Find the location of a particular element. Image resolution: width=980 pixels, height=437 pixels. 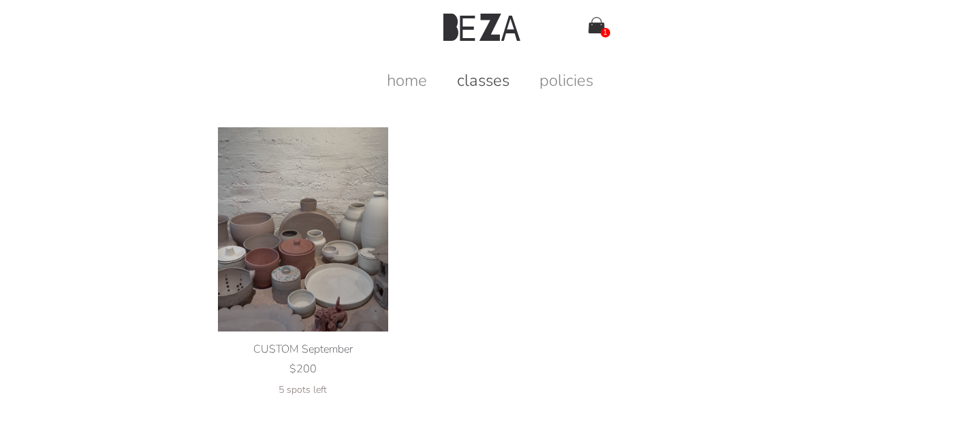

a: policies is located at coordinates (566, 81).